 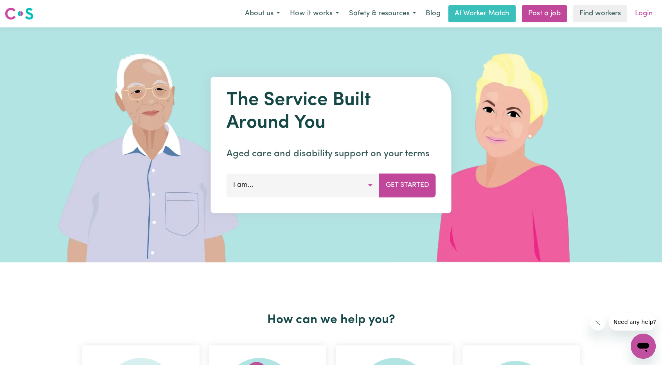 I want to click on button: About us, so click(x=262, y=14).